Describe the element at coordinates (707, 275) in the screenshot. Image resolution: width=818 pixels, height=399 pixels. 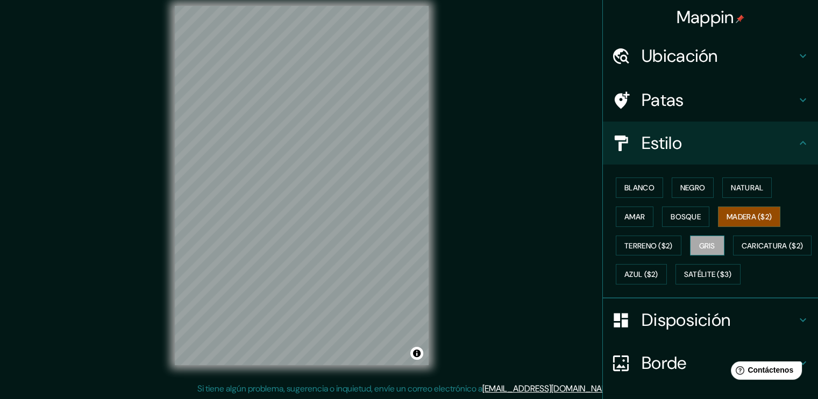
I see `font: Satélite ($3)` at that location.